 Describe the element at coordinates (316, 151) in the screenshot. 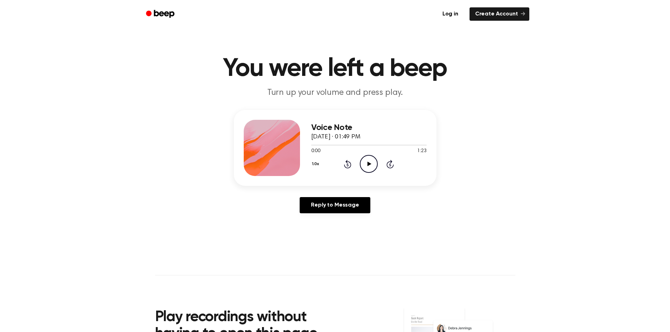

I see `span: 0:00` at that location.